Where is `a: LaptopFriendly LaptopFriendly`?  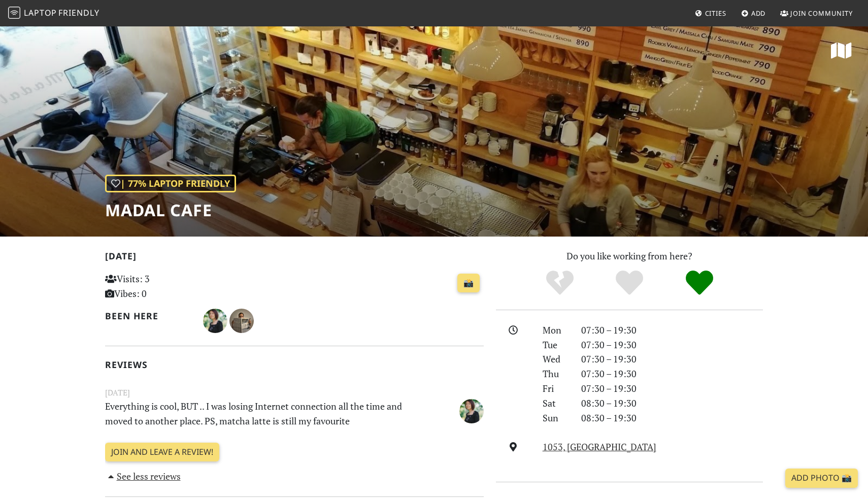 a: LaptopFriendly LaptopFriendly is located at coordinates (54, 13).